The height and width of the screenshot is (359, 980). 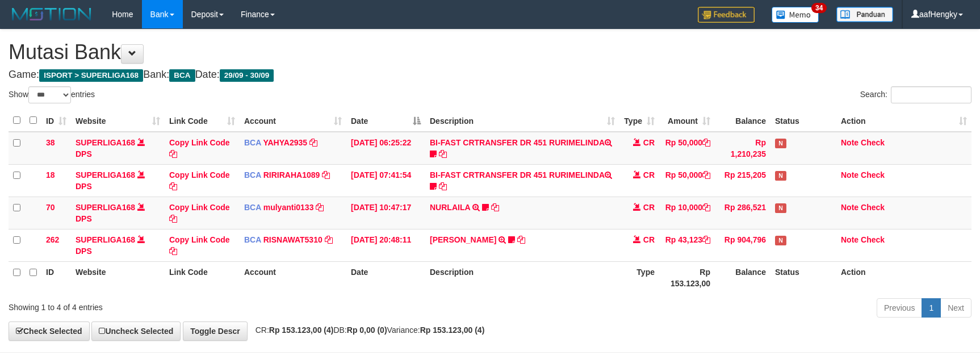 What do you see at coordinates (743, 213) in the screenshot?
I see `td: Rp 286,521` at bounding box center [743, 213].